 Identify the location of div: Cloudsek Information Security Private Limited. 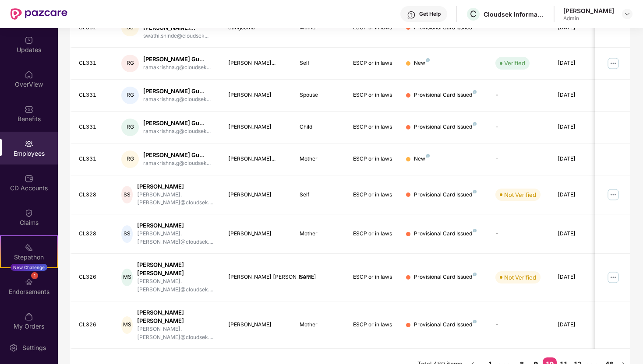
(514, 14).